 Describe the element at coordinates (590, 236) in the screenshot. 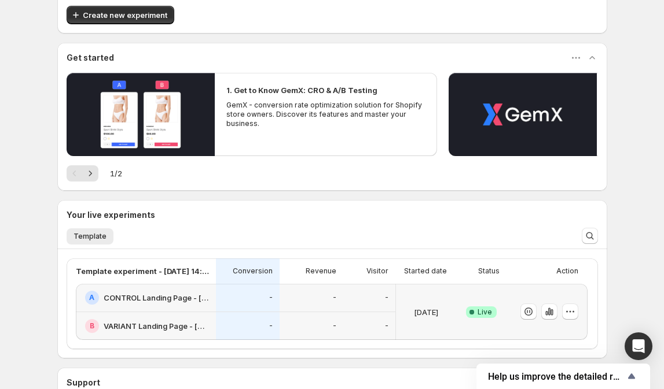

I see `button: Search and filter results` at that location.